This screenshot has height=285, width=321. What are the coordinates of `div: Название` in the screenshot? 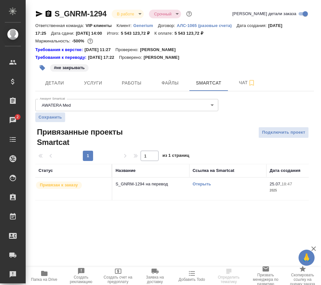 It's located at (125, 170).